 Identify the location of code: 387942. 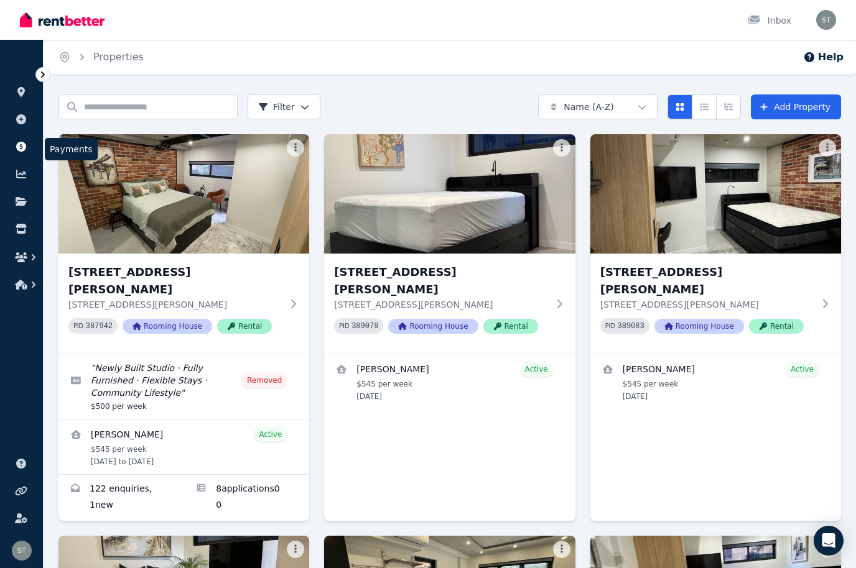
(99, 326).